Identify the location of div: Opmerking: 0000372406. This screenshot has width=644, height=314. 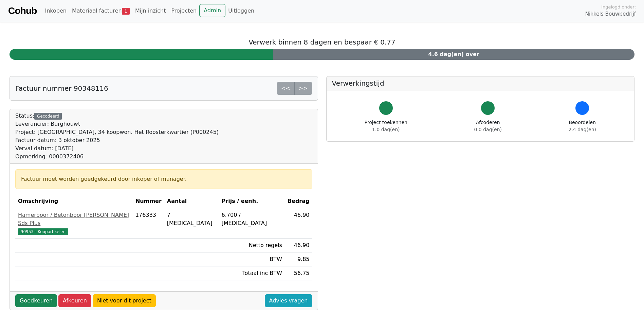
(117, 156).